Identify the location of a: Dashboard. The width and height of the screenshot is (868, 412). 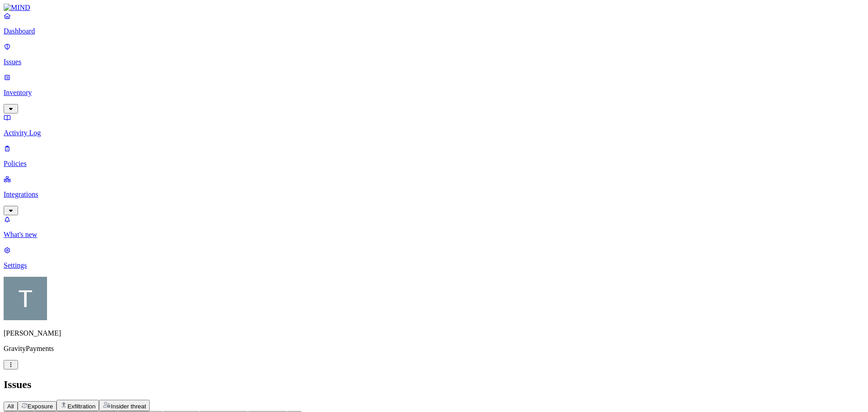
(434, 24).